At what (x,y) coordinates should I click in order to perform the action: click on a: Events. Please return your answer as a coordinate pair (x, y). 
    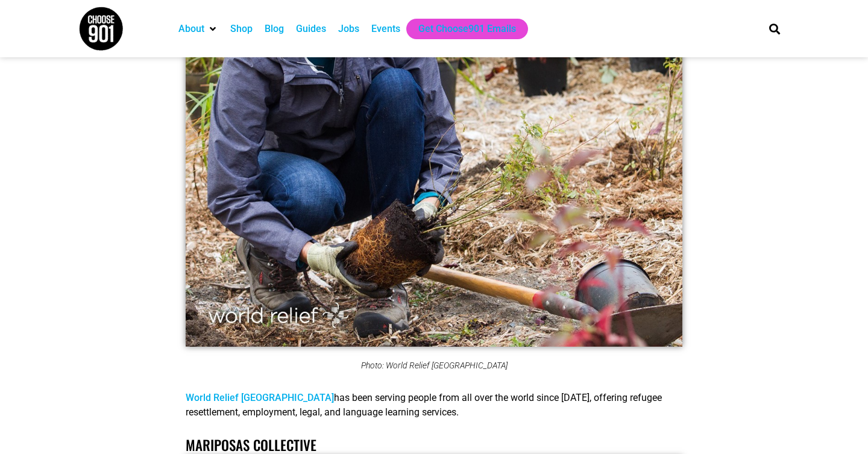
    Looking at the image, I should click on (386, 29).